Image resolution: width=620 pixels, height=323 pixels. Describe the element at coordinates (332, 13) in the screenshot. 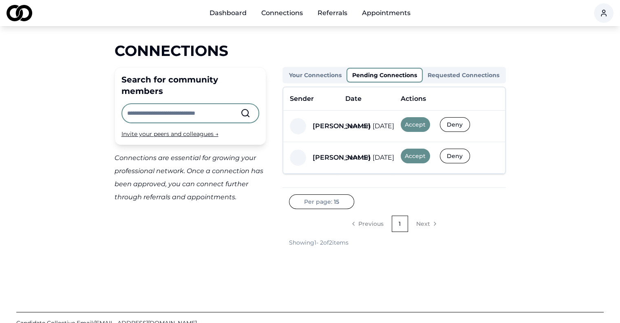

I see `a: Referrals` at that location.